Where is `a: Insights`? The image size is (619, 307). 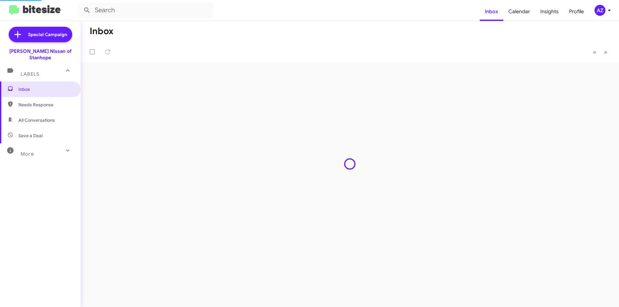
a: Insights is located at coordinates (549, 12).